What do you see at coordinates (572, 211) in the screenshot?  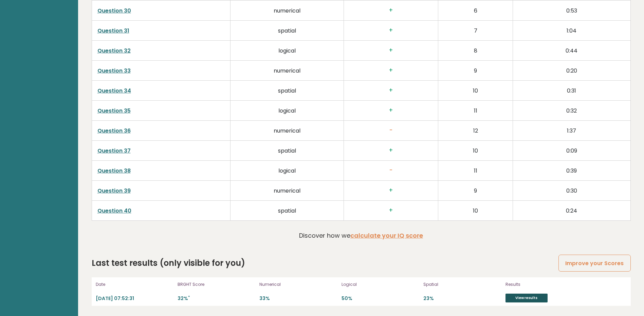 I see `td: 0:24` at bounding box center [572, 211].